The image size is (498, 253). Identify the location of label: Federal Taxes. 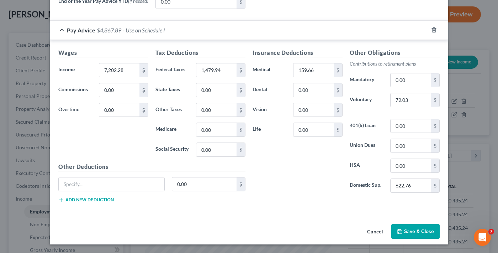
(172, 70).